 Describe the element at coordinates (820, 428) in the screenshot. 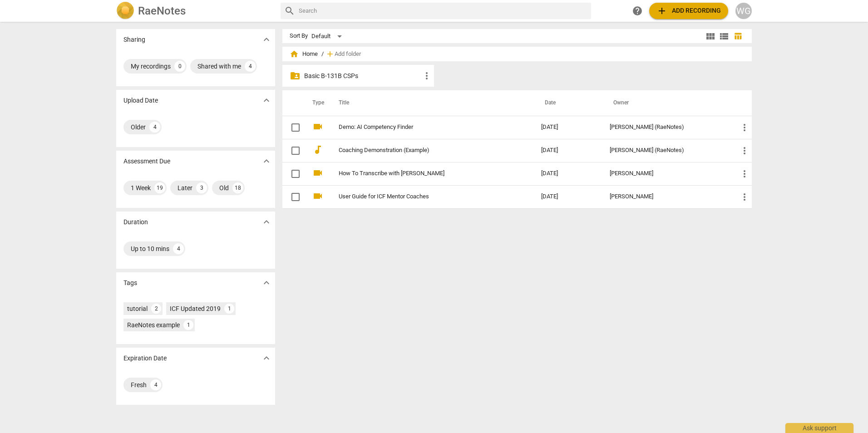

I see `div: Ask support` at that location.